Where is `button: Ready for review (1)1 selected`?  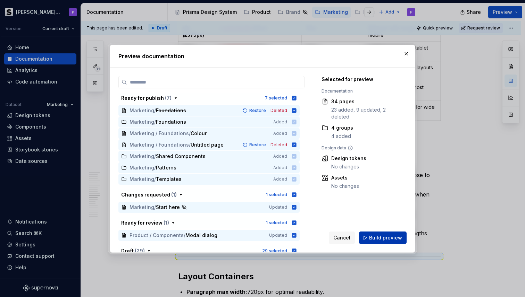
button: Ready for review (1)1 selected is located at coordinates (209, 223).